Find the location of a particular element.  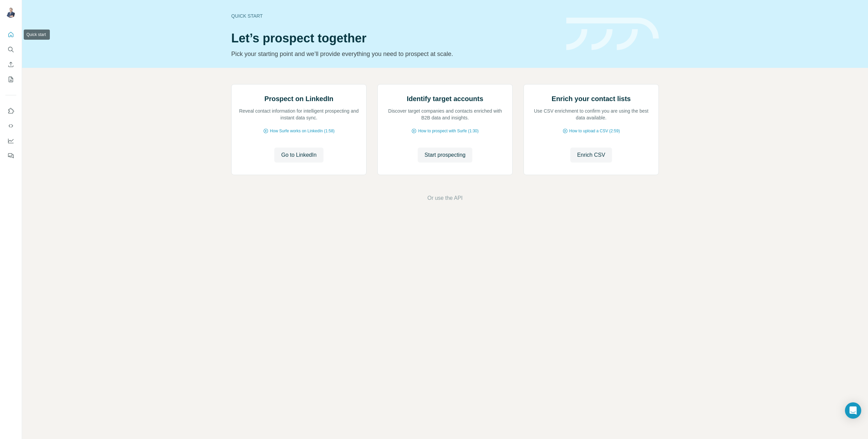

button: Search is located at coordinates (11, 50).